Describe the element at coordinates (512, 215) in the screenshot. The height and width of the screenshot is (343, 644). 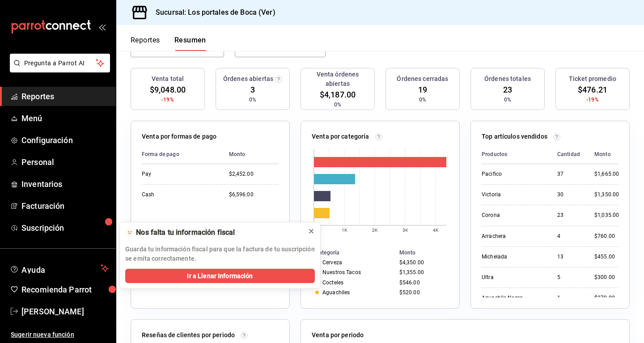
I see `div: Corona` at that location.